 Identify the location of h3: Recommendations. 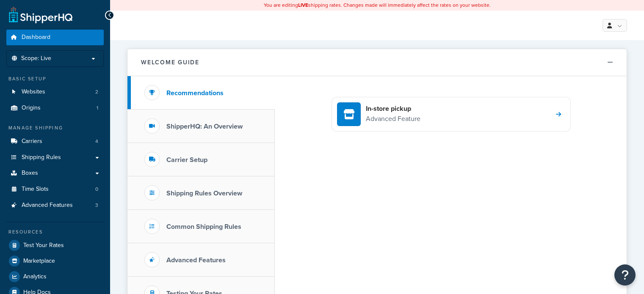
(195, 93).